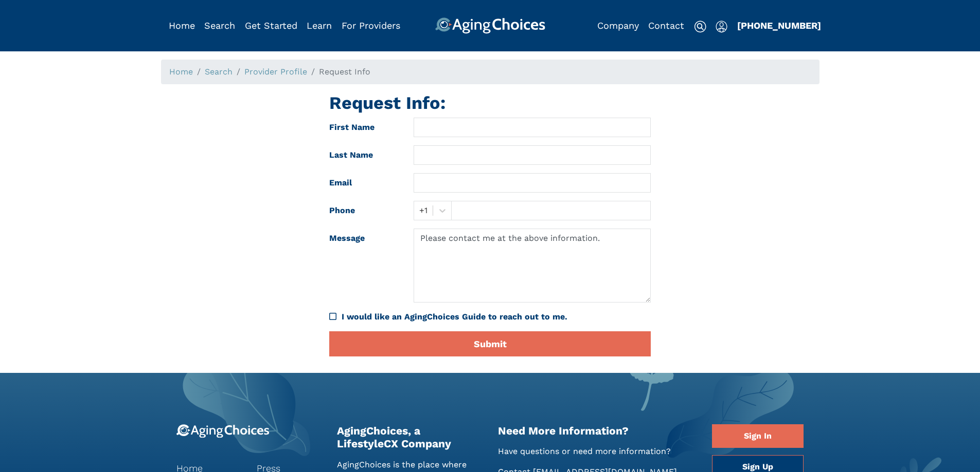  I want to click on a: Contact, so click(666, 25).